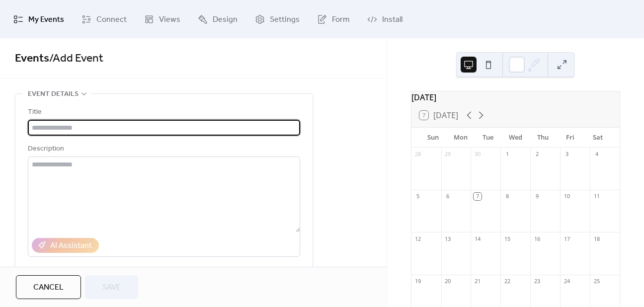 Image resolution: width=644 pixels, height=307 pixels. Describe the element at coordinates (417, 196) in the screenshot. I see `div: 5` at that location.